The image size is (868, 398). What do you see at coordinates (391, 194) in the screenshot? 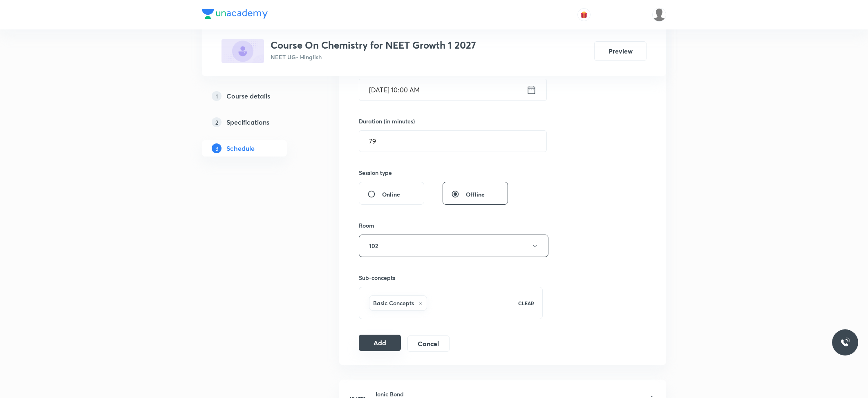
I see `span: Online` at bounding box center [391, 194].